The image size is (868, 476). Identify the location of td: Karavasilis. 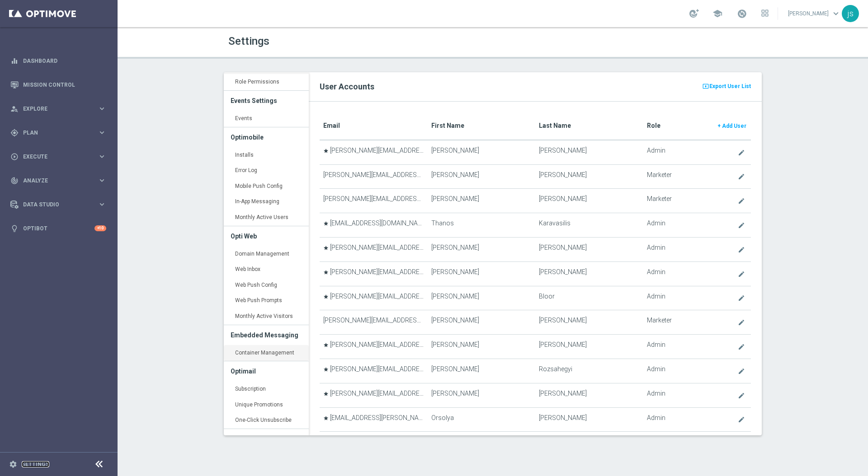
(589, 226).